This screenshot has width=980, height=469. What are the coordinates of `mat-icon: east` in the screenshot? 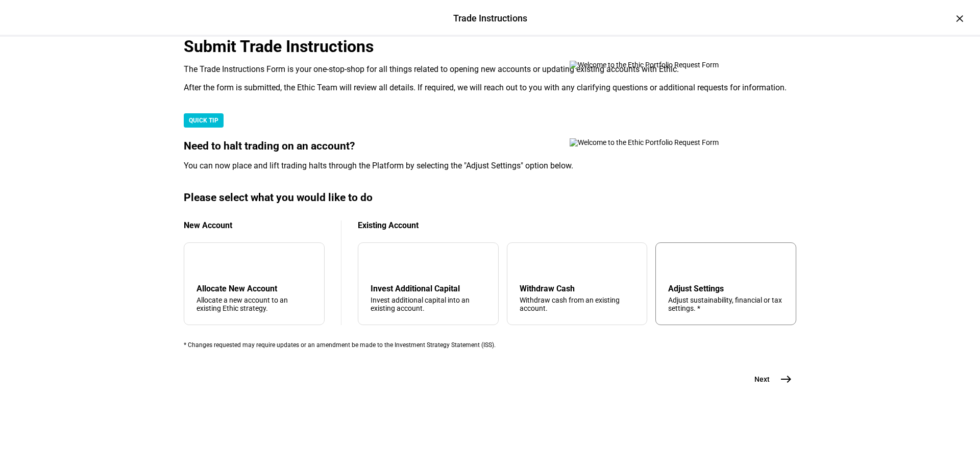 It's located at (786, 379).